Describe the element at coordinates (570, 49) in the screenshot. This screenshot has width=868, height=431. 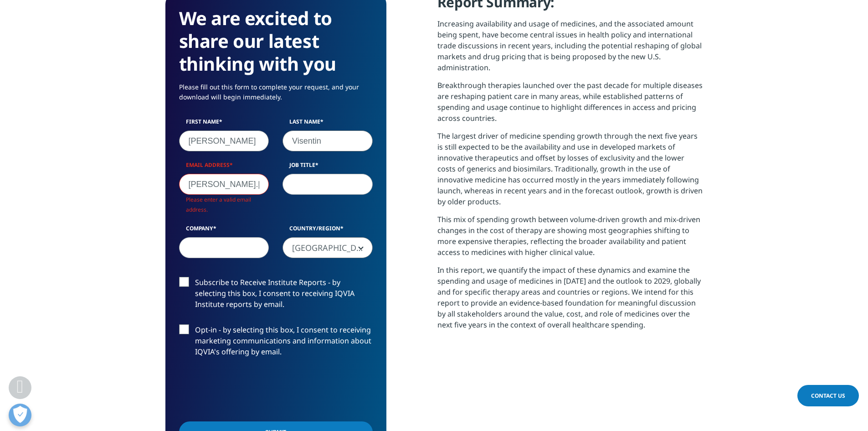
I see `p: Increasing availability and usage of medicines, and the associated amount being spent, have becom...` at that location.